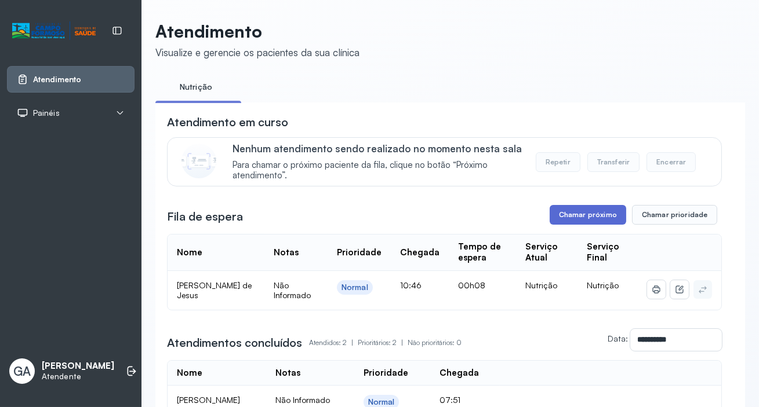 This screenshot has width=759, height=407. I want to click on span: Nutrição, so click(602, 285).